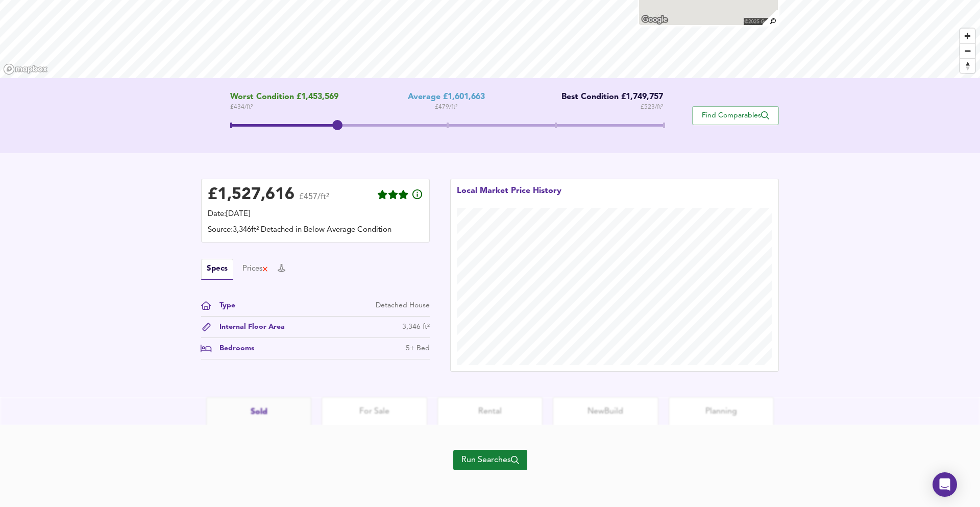 This screenshot has width=980, height=507. I want to click on a: Mapbox homepage, so click(26, 69).